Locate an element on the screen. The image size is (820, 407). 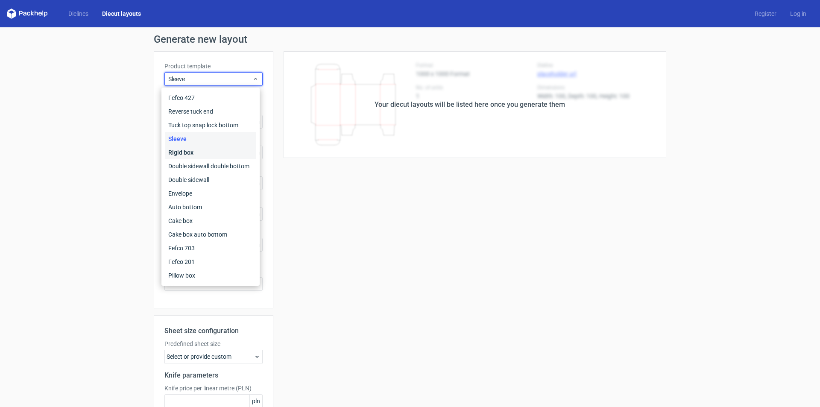
h2: Sheet size configuration is located at coordinates (213, 331).